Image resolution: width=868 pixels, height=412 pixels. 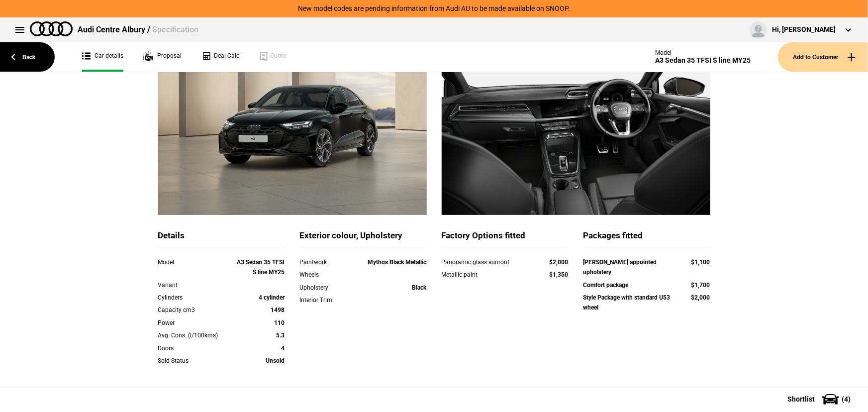 I want to click on div: Audi Centre Albury /, so click(x=138, y=30).